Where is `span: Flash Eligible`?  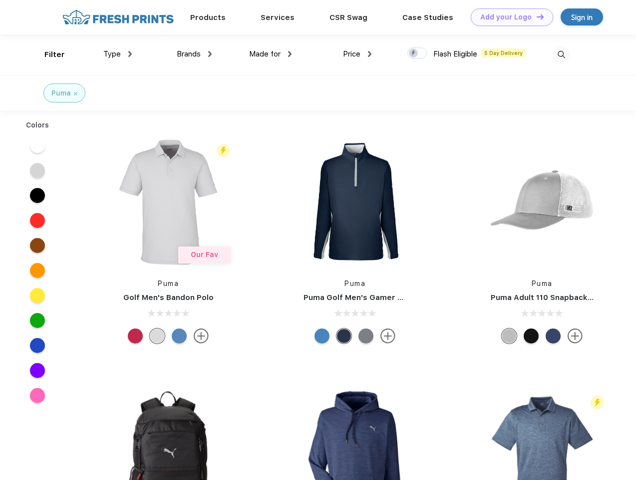 span: Flash Eligible is located at coordinates (456, 54).